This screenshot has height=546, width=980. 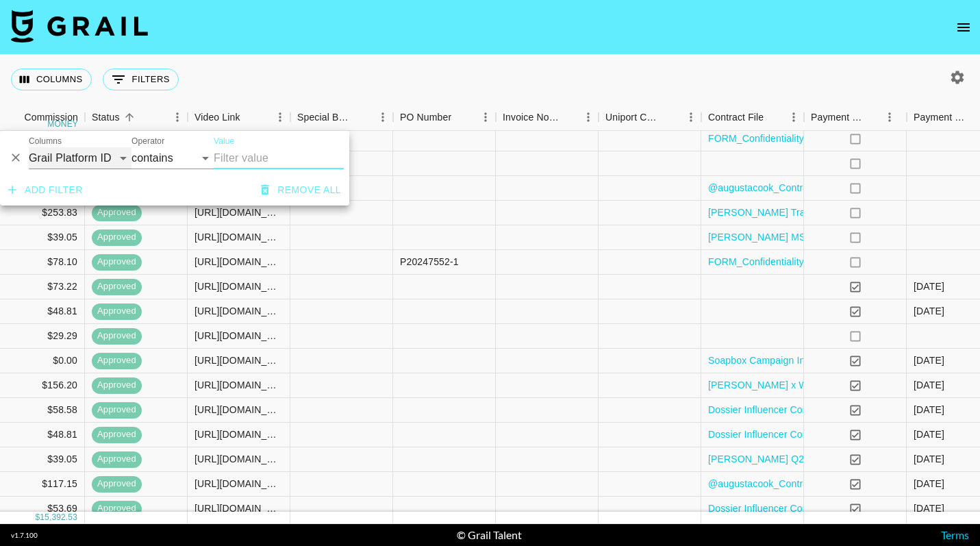 I want to click on div: https://www.tiktok.com/@sadiereeves2.0/video/7512955229936307502?lang=en, so click(x=238, y=459).